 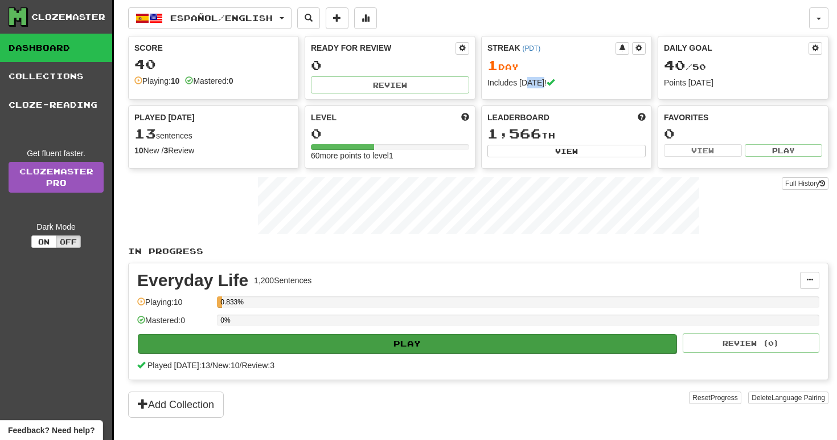 What do you see at coordinates (715, 397) in the screenshot?
I see `button: ResetProgress` at bounding box center [715, 397].